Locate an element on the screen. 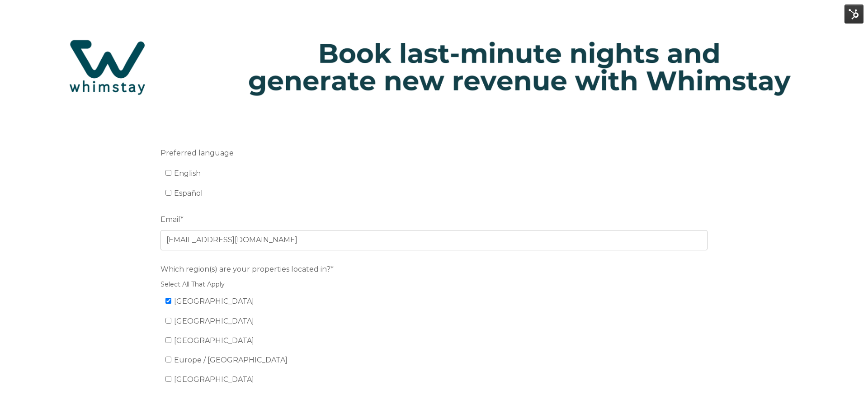 The image size is (868, 395). span: Preferred language is located at coordinates (197, 153).